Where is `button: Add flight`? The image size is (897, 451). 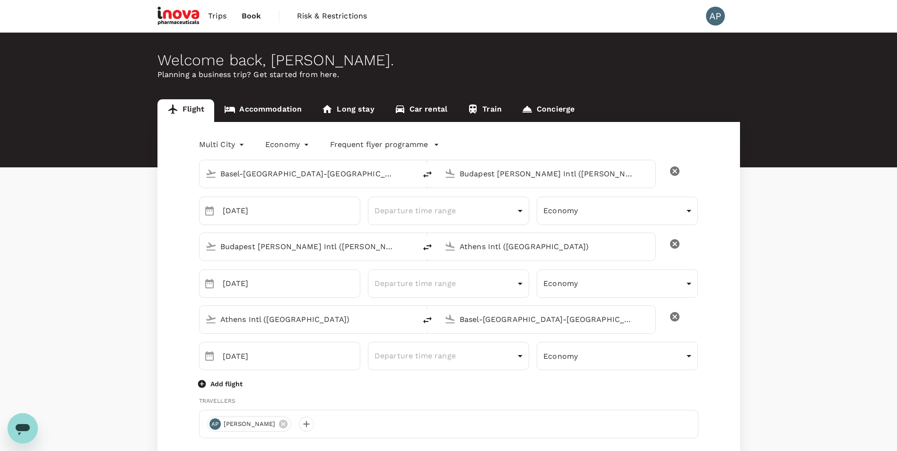 button: Add flight is located at coordinates (221, 384).